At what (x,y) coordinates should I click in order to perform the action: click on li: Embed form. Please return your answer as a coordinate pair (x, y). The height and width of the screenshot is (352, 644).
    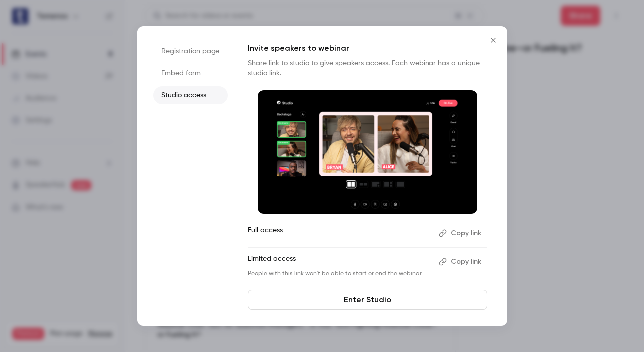
    Looking at the image, I should click on (191, 73).